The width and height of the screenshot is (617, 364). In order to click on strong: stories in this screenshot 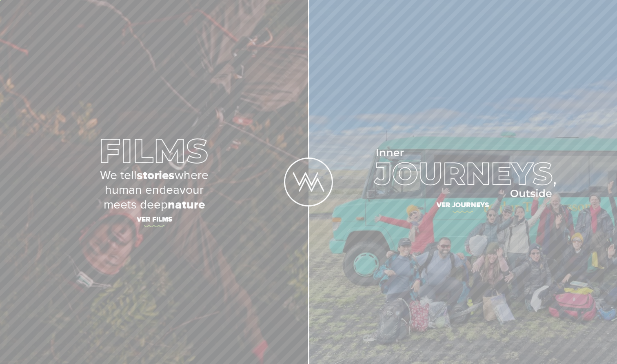, I will do `click(155, 175)`.